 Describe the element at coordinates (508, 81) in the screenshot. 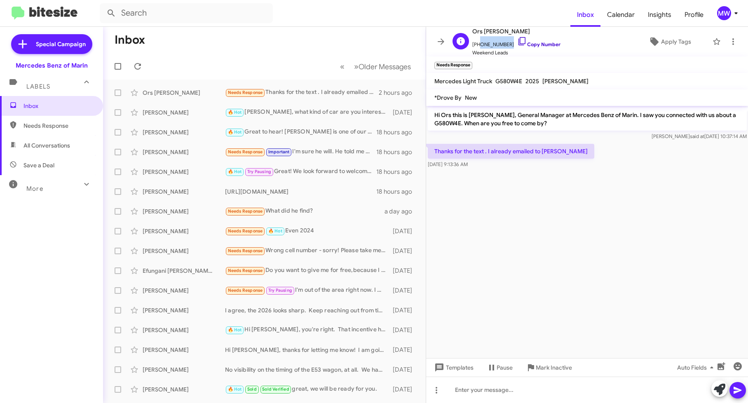

I see `span: G580W4E` at that location.